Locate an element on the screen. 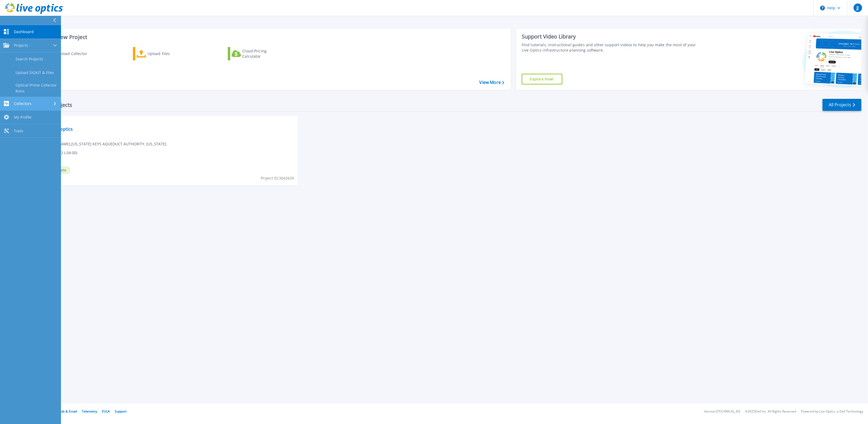 This screenshot has width=868, height=424. a: All Projects is located at coordinates (842, 105).